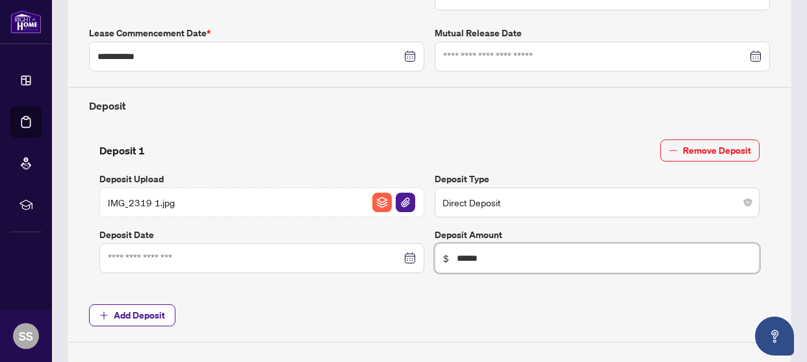 The width and height of the screenshot is (807, 362). Describe the element at coordinates (26, 336) in the screenshot. I see `span: SS` at that location.